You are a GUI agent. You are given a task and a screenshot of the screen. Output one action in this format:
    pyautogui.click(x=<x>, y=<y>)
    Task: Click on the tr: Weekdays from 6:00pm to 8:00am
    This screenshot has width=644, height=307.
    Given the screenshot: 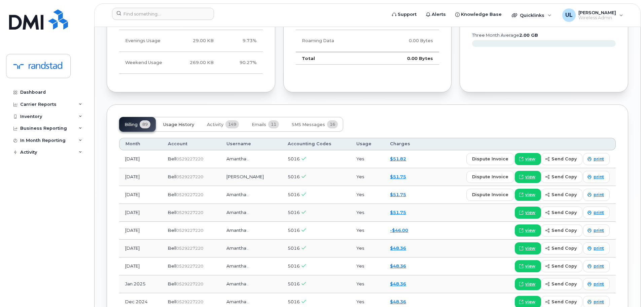 What is the action you would take?
    pyautogui.click(x=191, y=41)
    